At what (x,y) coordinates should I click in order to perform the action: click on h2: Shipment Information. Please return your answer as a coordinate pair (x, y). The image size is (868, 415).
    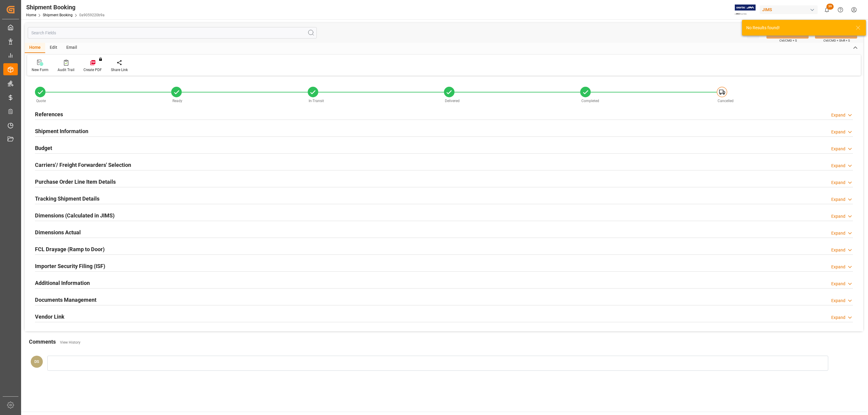
    Looking at the image, I should click on (61, 131).